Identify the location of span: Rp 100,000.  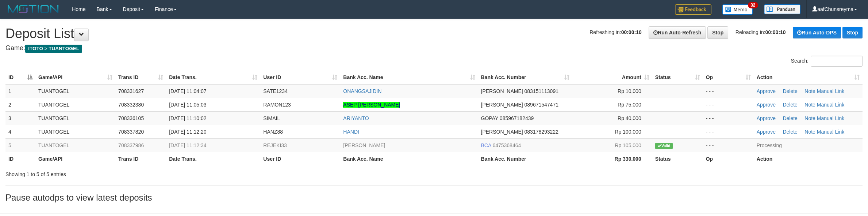
(628, 132).